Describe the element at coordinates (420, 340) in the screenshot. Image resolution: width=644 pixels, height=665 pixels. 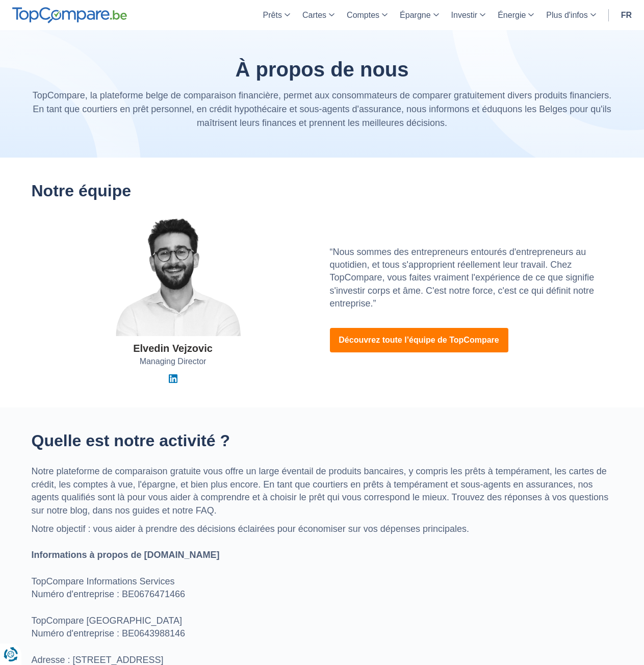
I see `a: Découvrez toute l’équipe de TopCompare` at that location.